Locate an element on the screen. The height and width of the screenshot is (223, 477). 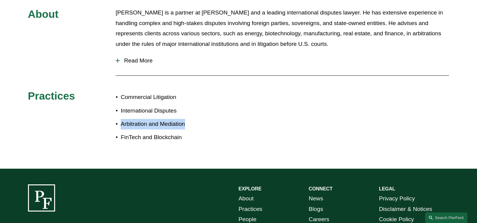
a: Privacy Policy is located at coordinates (397, 198).